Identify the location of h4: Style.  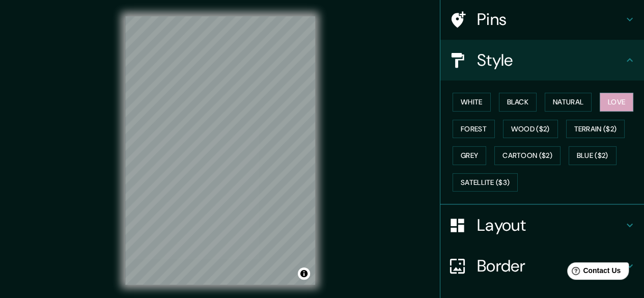
(550, 60).